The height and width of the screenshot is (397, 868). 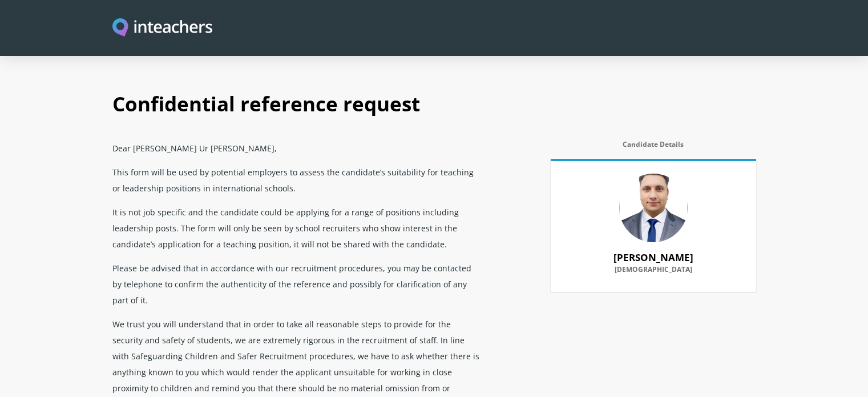 I want to click on h1: Confidential reference request, so click(x=434, y=108).